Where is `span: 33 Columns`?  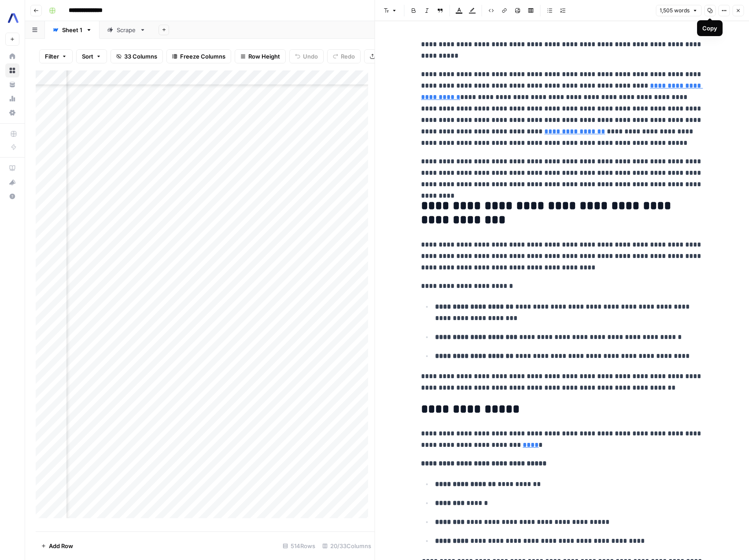
span: 33 Columns is located at coordinates (140, 57).